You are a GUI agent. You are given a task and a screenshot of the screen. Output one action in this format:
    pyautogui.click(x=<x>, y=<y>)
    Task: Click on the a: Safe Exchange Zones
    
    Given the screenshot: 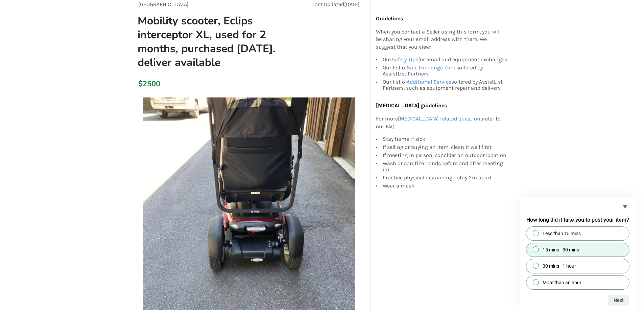 What is the action you would take?
    pyautogui.click(x=433, y=67)
    